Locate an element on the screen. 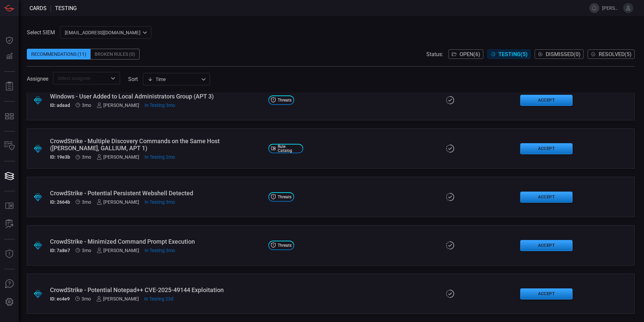 The image size is (644, 322). button: MITRE - Detection Posture is located at coordinates (10, 116).